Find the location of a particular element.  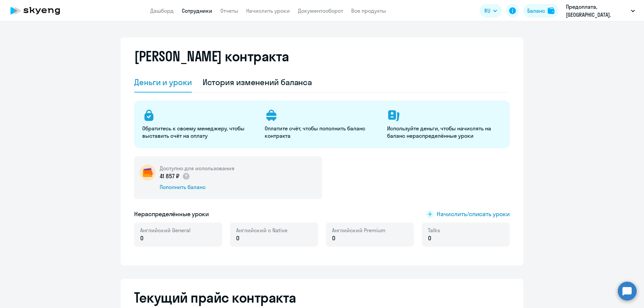

div: Пополнить баланс is located at coordinates (197, 187).